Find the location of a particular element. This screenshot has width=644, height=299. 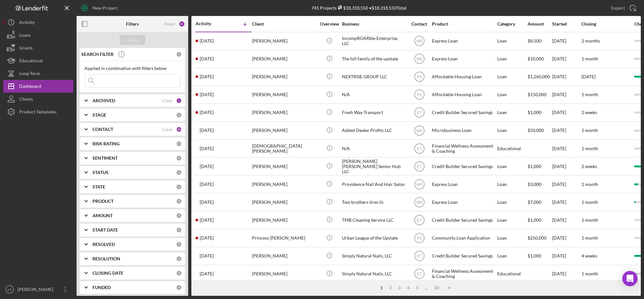

a: Grants is located at coordinates (38, 48).